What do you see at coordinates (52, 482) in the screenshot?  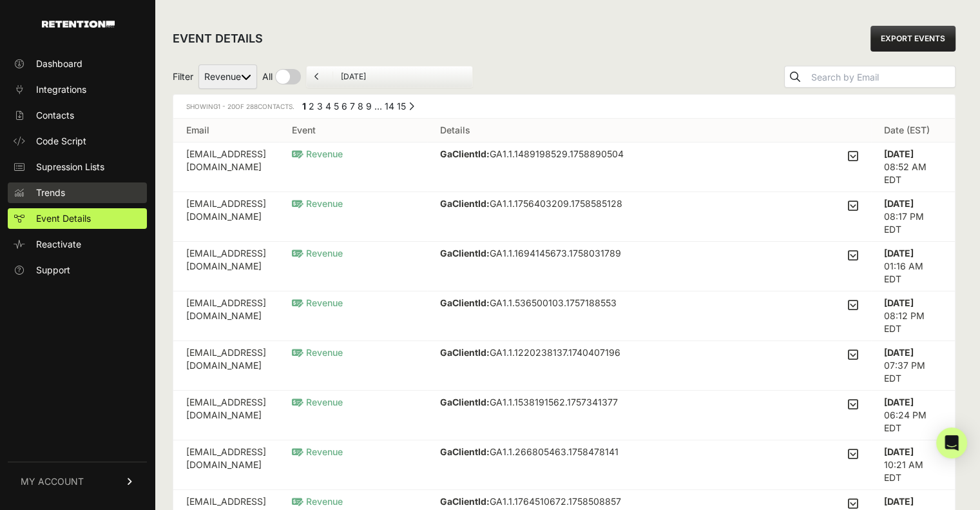 I see `span: MY ACCOUNT` at bounding box center [52, 482].